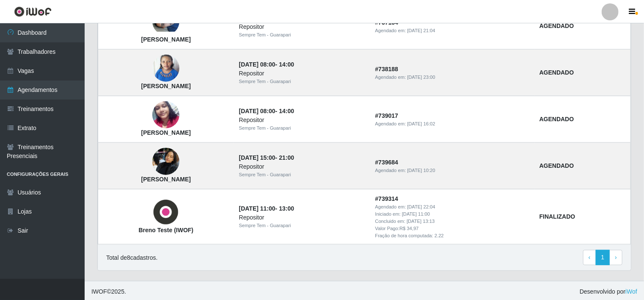 The height and width of the screenshot is (300, 644). I want to click on img: Breno Teste (IWOF), so click(166, 212).